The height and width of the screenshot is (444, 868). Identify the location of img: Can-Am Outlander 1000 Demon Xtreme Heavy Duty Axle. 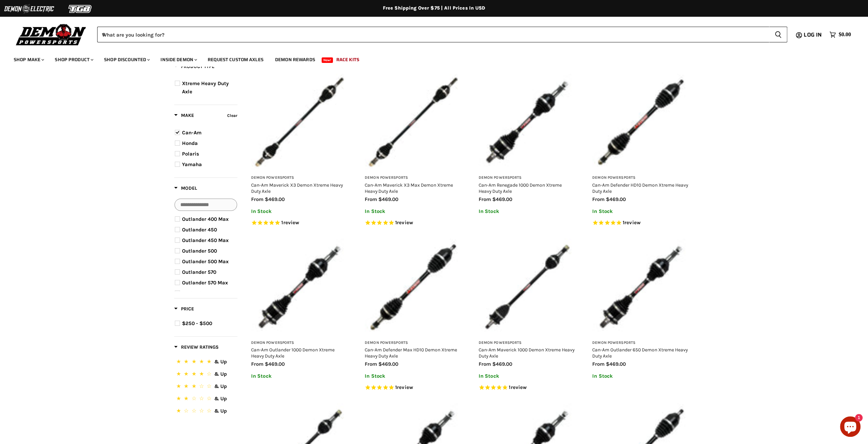
(299, 287).